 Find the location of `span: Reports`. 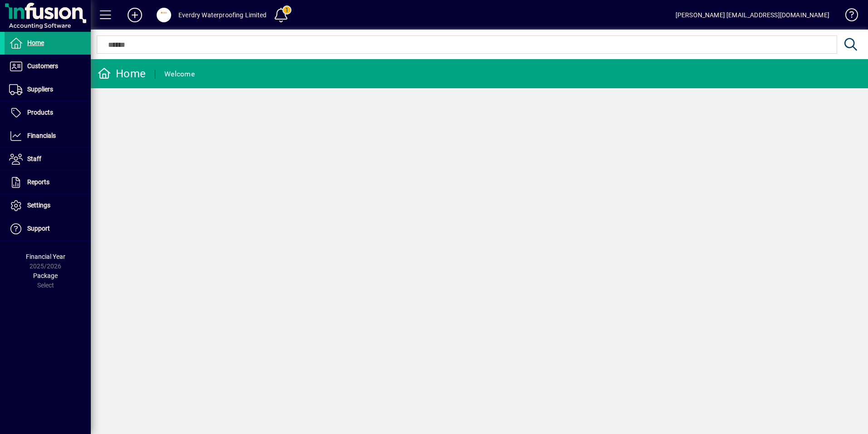

span: Reports is located at coordinates (38, 182).